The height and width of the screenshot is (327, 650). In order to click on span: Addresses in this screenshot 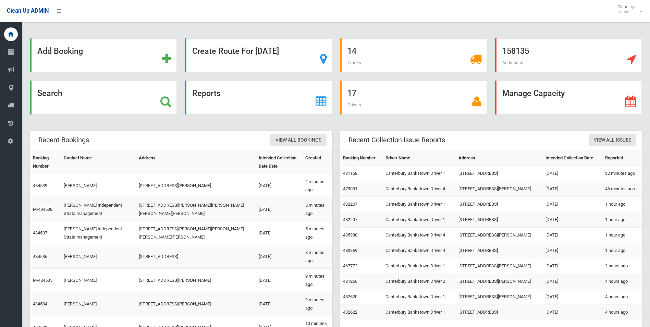, I will do `click(512, 62)`.